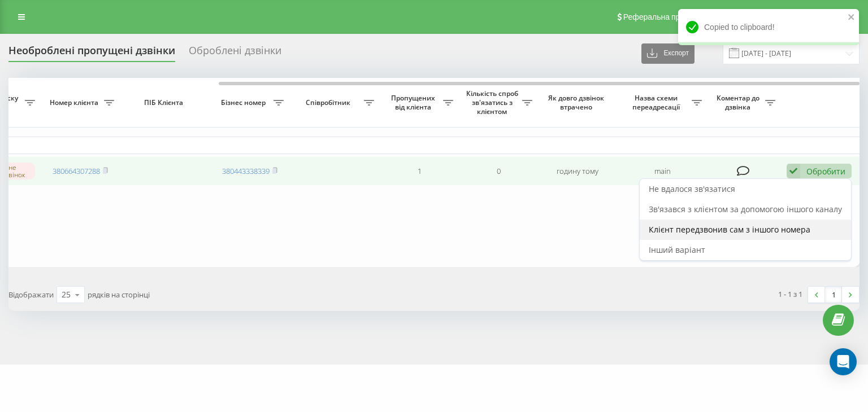  I want to click on span: Пропущених від клієнта, so click(414, 102).